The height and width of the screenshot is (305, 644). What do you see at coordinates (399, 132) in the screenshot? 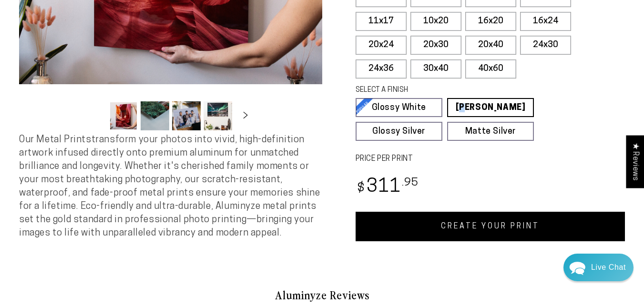
I see `a: Glossy Silver` at bounding box center [399, 132].